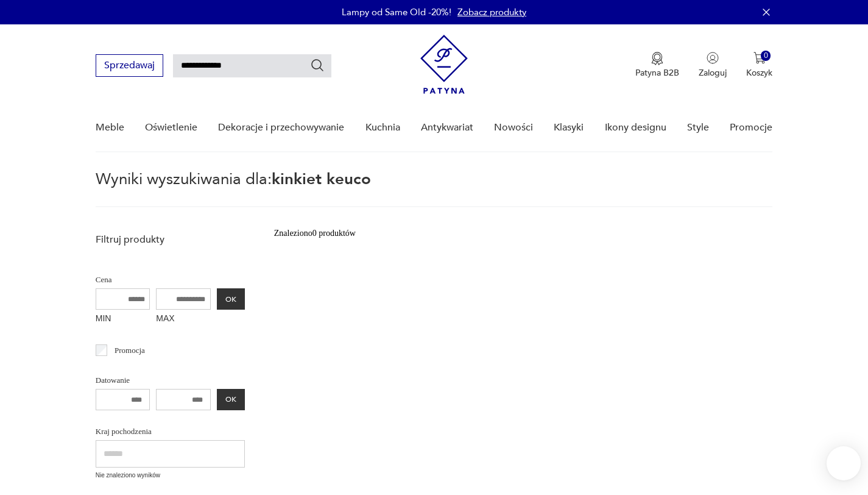 The height and width of the screenshot is (495, 868). Describe the element at coordinates (713, 65) in the screenshot. I see `button: Zaloguj` at that location.